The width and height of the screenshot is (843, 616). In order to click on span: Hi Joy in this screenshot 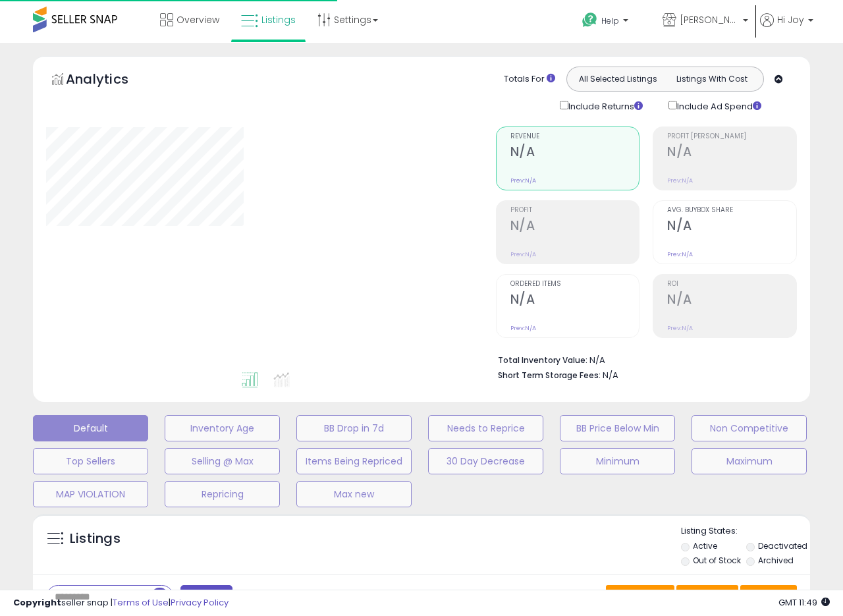, I will do `click(790, 20)`.